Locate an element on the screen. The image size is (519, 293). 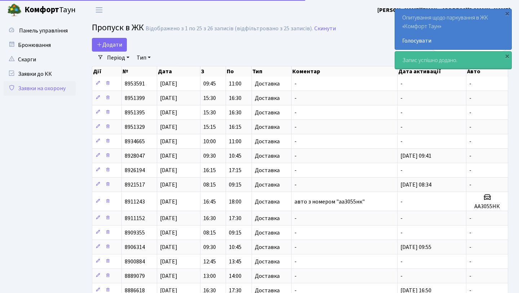
span: 8928047 is located at coordinates (135, 156).